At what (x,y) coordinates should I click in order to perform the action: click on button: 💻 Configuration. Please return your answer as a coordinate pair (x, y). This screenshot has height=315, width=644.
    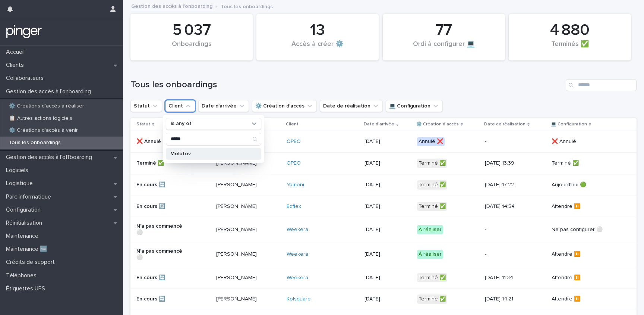
    Looking at the image, I should click on (414, 106).